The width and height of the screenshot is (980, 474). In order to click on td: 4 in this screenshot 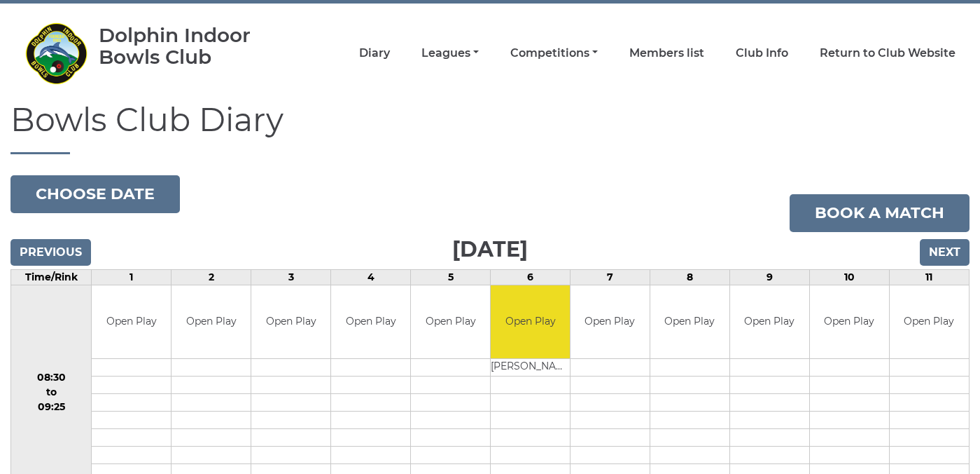, I will do `click(371, 277)`.